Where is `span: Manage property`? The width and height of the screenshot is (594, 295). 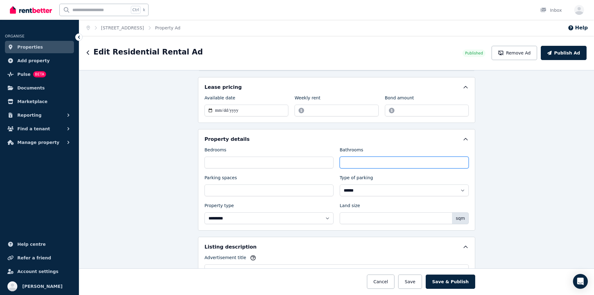 span: Manage property is located at coordinates (38, 142).